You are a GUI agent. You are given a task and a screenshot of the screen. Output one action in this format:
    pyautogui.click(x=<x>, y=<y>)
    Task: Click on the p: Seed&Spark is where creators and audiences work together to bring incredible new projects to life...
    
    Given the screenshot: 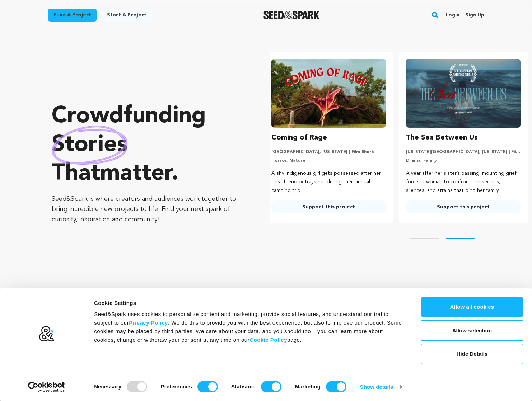 What is the action you would take?
    pyautogui.click(x=146, y=209)
    